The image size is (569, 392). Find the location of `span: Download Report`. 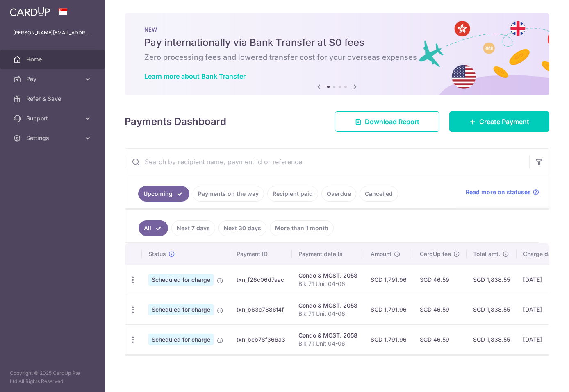

span: Download Report is located at coordinates (392, 122).